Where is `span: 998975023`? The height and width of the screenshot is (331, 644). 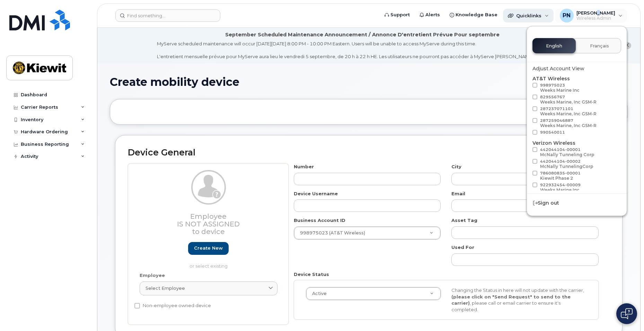 span: 998975023 is located at coordinates (560, 88).